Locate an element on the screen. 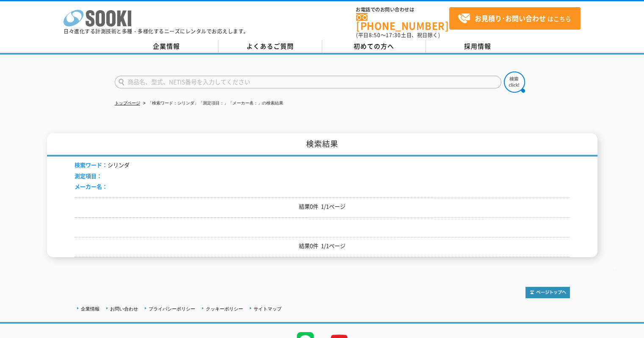 Image resolution: width=644 pixels, height=338 pixels. a: お問い合わせ is located at coordinates (124, 308).